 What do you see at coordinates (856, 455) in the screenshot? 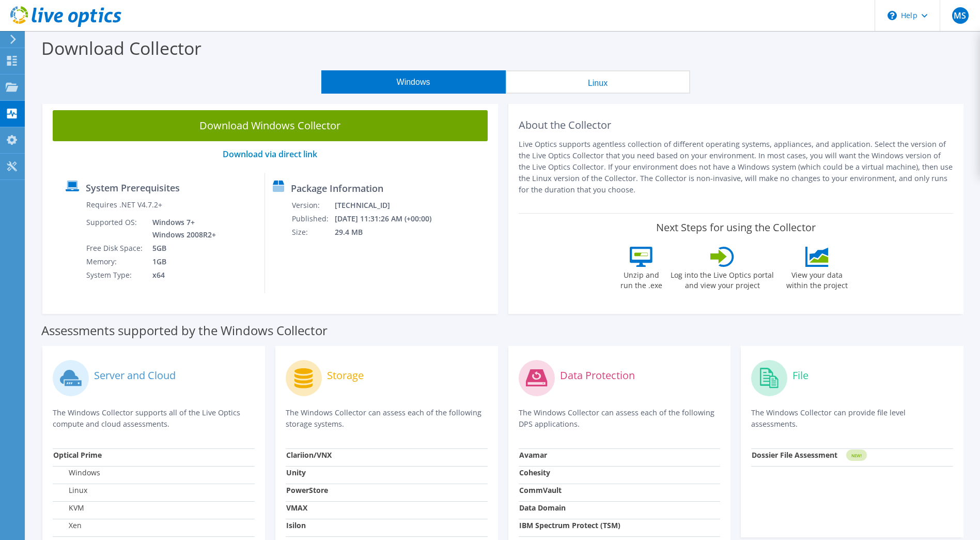
I see `tspan: NEW!` at bounding box center [856, 455].